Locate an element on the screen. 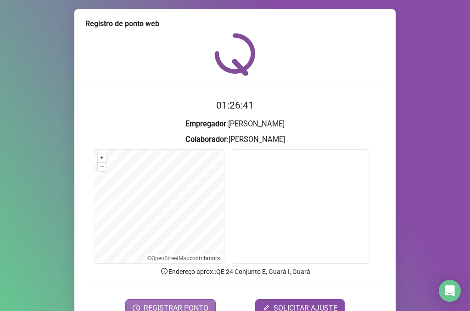  p: Endereço aprox. : QE 24 Conjunto E, Guará I, Guará is located at coordinates (235, 272).